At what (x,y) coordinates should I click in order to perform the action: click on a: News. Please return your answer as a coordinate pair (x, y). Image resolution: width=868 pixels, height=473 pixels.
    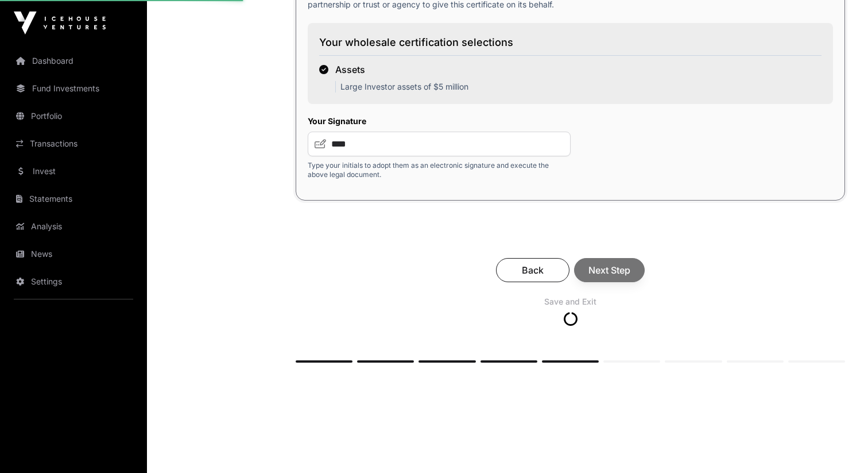
    Looking at the image, I should click on (74, 254).